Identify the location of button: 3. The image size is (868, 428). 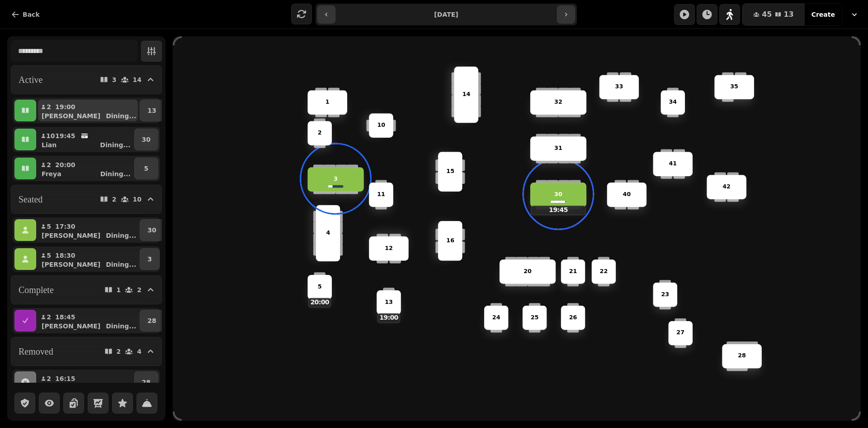
(150, 259).